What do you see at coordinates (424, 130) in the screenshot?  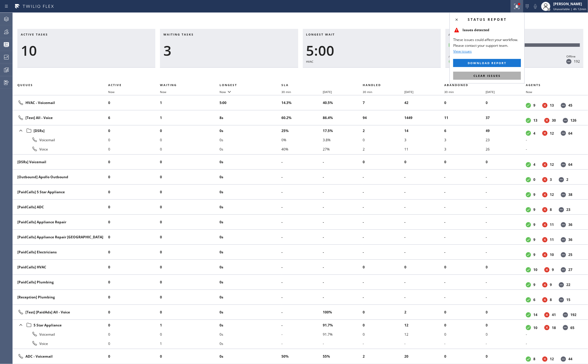 I see `li: 14` at bounding box center [424, 130].